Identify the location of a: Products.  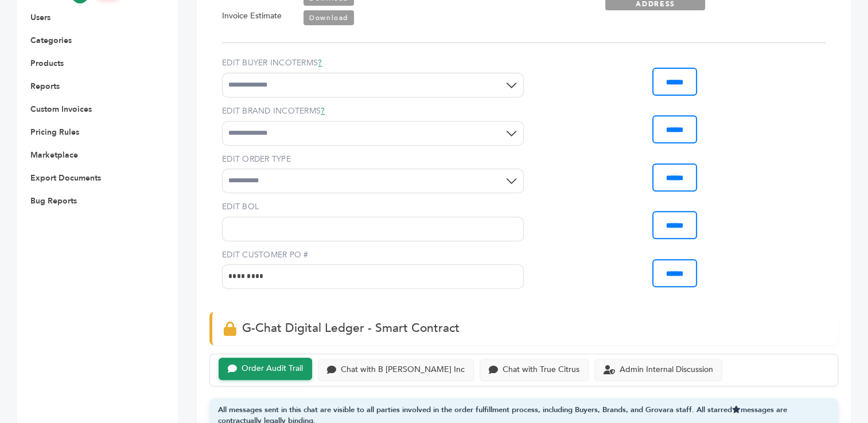
(47, 63).